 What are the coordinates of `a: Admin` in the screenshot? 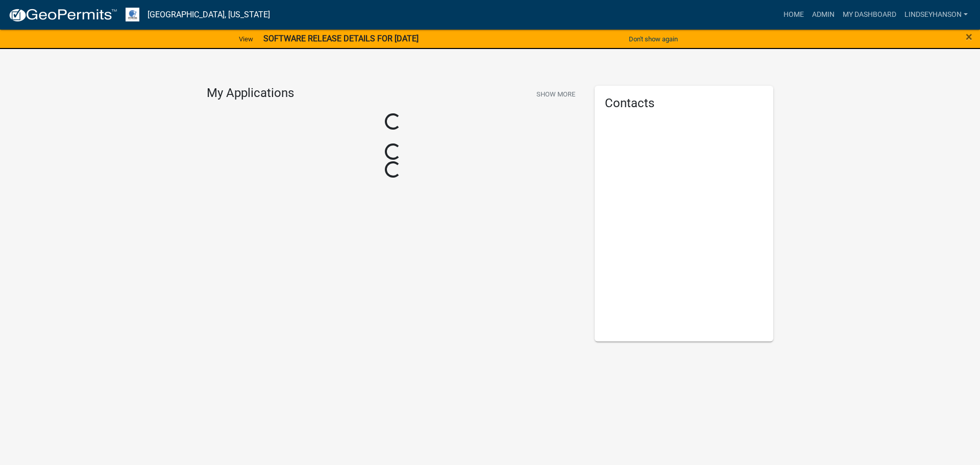 It's located at (823, 15).